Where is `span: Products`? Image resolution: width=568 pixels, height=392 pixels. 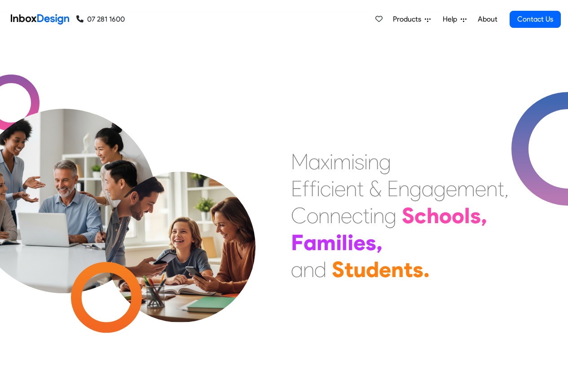
span: Products is located at coordinates (409, 19).